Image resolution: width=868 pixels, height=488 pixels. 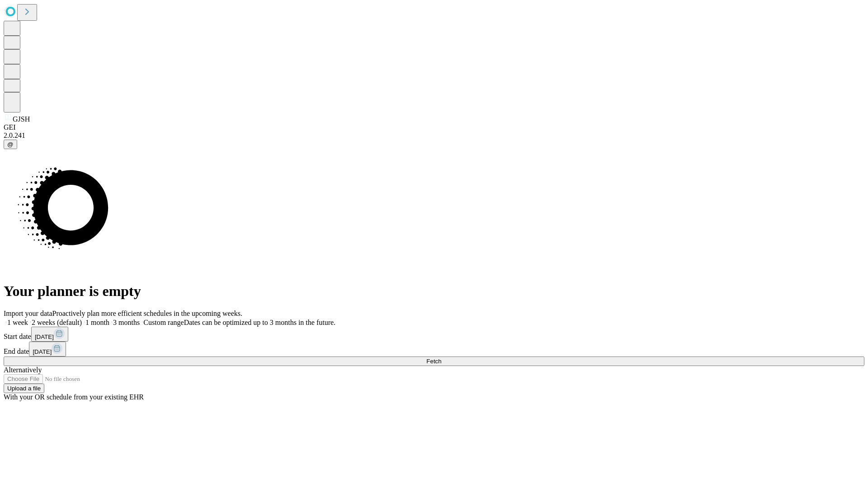 I want to click on span: 1 month, so click(x=97, y=322).